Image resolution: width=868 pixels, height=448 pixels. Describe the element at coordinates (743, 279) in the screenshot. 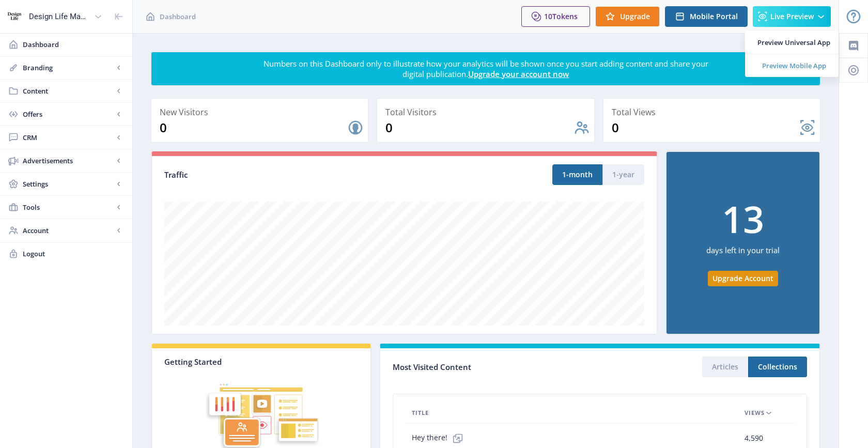

I see `button: Upgrade Account` at that location.